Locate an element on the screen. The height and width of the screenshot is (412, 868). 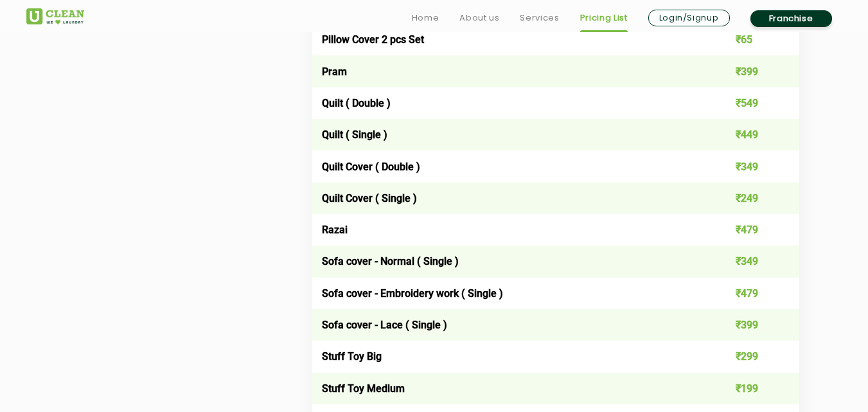
td: Stuff Toy Medium is located at coordinates (507, 389).